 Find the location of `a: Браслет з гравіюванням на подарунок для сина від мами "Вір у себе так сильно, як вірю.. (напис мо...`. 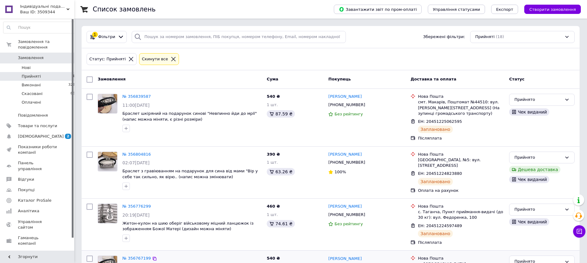

a: Браслет з гравіюванням на подарунок для сина від мами "Вір у себе так сильно, як вірю.. (напис мо... is located at coordinates (190, 174).